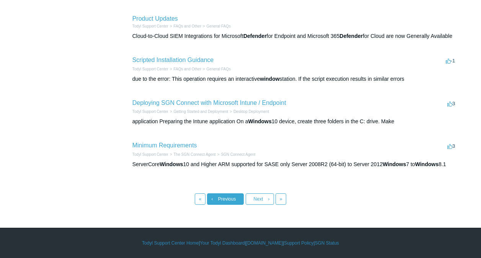 The image size is (481, 258). I want to click on div: ServerCore 10 and Higher ARM supported for SASE only Server 2008R2 (64-bit) to Server 2012 7 to 8.1, so click(295, 164).